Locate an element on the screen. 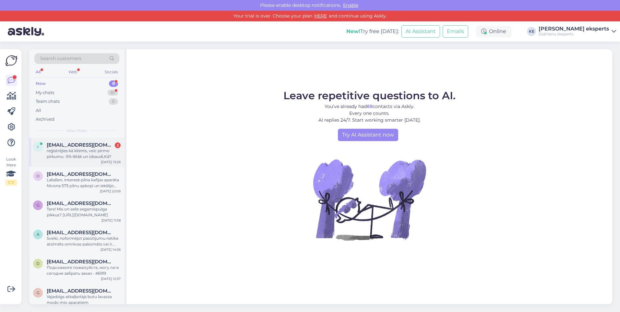 This screenshot has height=312, width=620. div: Team chats is located at coordinates (48, 102).